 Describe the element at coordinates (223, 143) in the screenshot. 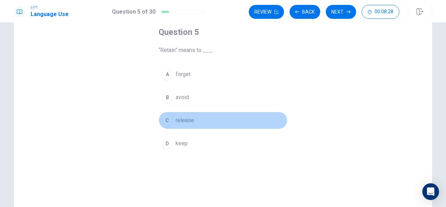

I see `button: Dkeep` at that location.